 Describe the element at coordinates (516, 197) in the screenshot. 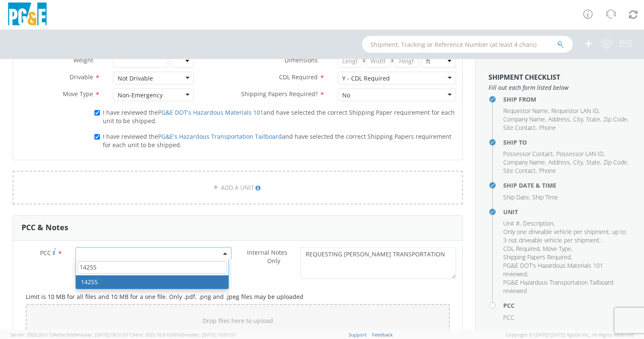

I see `span: Ship Date` at that location.